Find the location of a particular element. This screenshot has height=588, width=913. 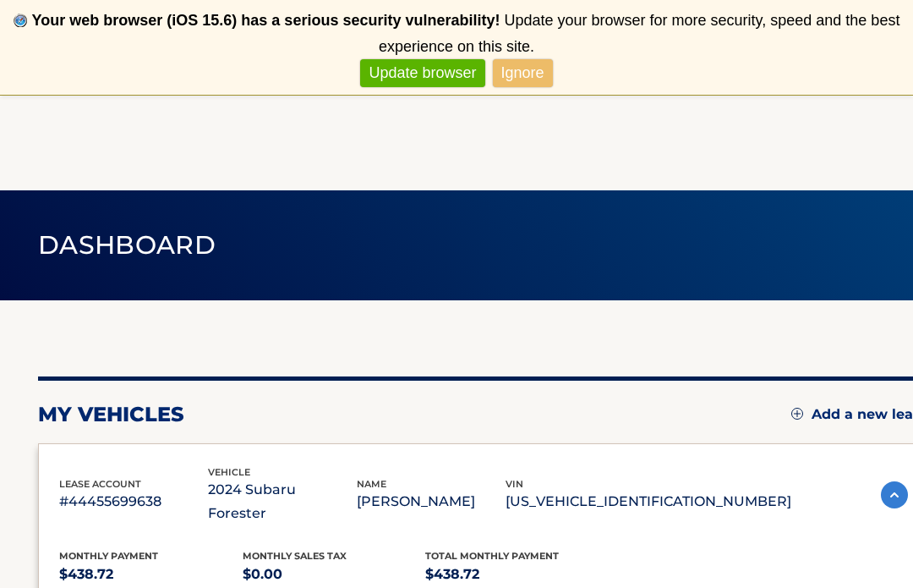

span: lease account is located at coordinates (100, 484).